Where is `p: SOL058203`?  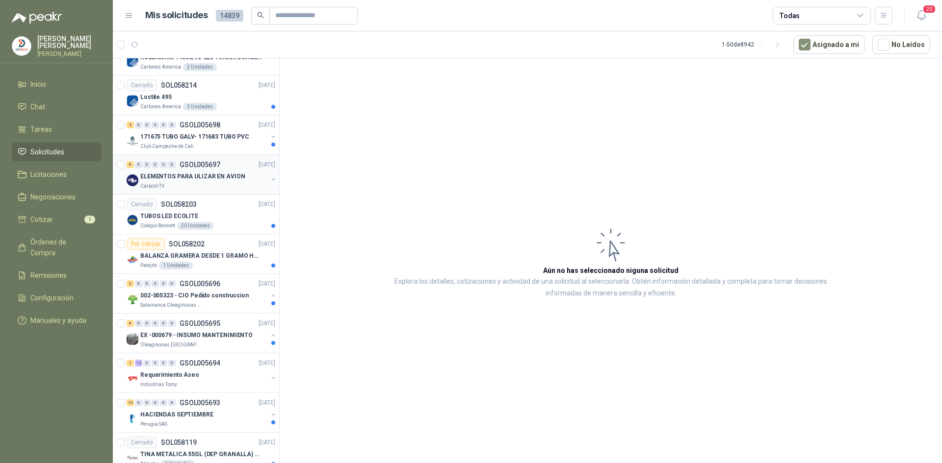 p: SOL058203 is located at coordinates (179, 204).